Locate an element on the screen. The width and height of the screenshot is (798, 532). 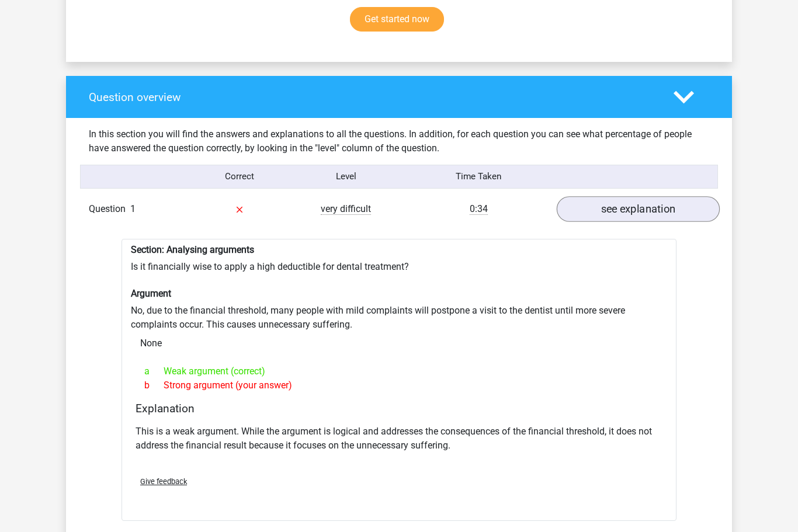
span: b is located at coordinates (154, 385).